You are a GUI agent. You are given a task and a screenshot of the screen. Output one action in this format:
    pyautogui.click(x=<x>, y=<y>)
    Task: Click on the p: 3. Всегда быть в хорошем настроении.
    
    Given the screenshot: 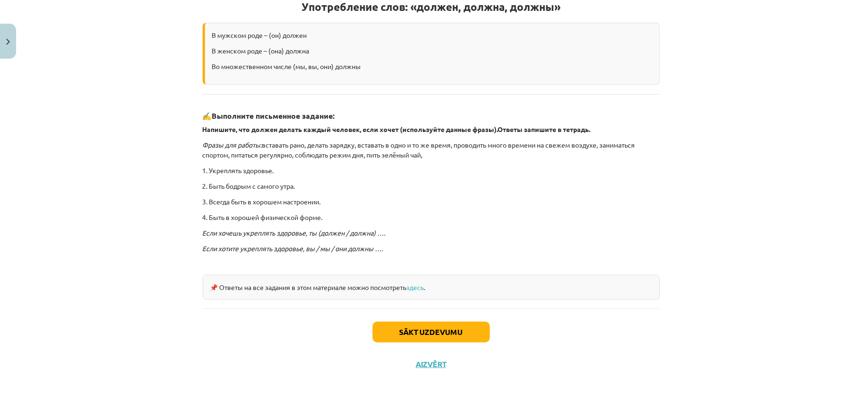 What is the action you would take?
    pyautogui.click(x=431, y=202)
    